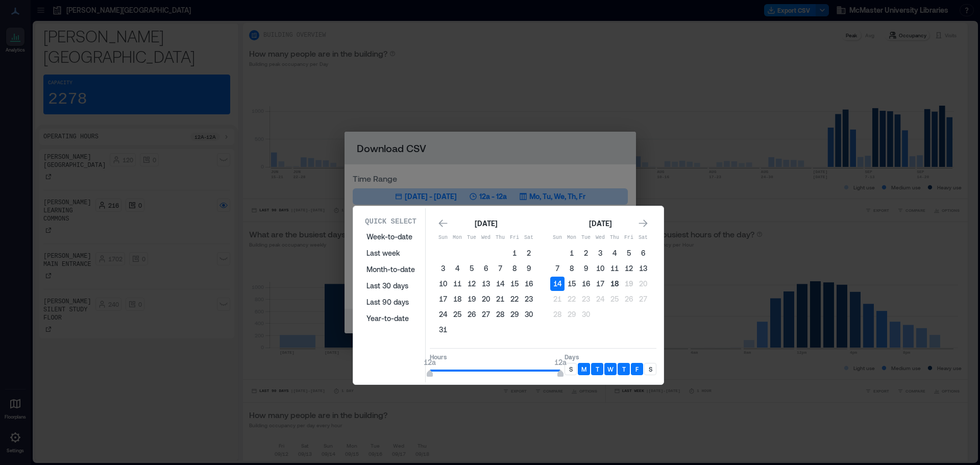 Image resolution: width=980 pixels, height=465 pixels. Describe the element at coordinates (486, 269) in the screenshot. I see `button: 6` at that location.